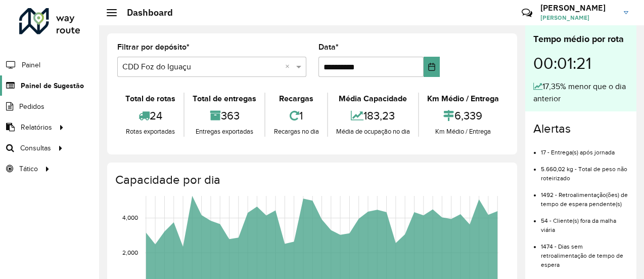  What do you see at coordinates (581, 128) in the screenshot?
I see `h4: Alertas` at bounding box center [581, 128].